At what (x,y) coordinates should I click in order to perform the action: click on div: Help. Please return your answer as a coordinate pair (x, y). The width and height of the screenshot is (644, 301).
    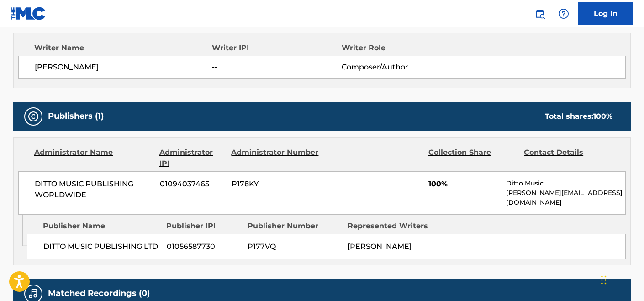
    Looking at the image, I should click on (564, 14).